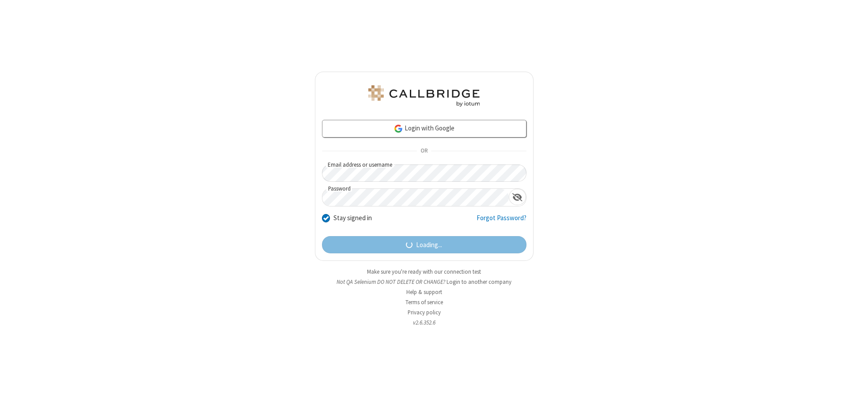 The height and width of the screenshot is (405, 848). What do you see at coordinates (424, 281) in the screenshot?
I see `li: Not QA Selenium DO NOT DELETE OR CHANGE?` at bounding box center [424, 281].